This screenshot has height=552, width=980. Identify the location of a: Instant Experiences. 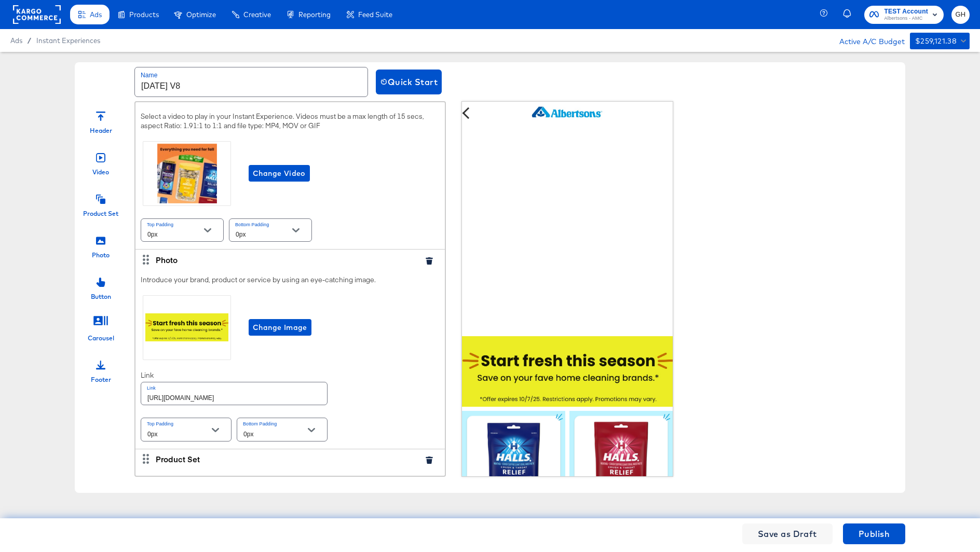
(68, 41).